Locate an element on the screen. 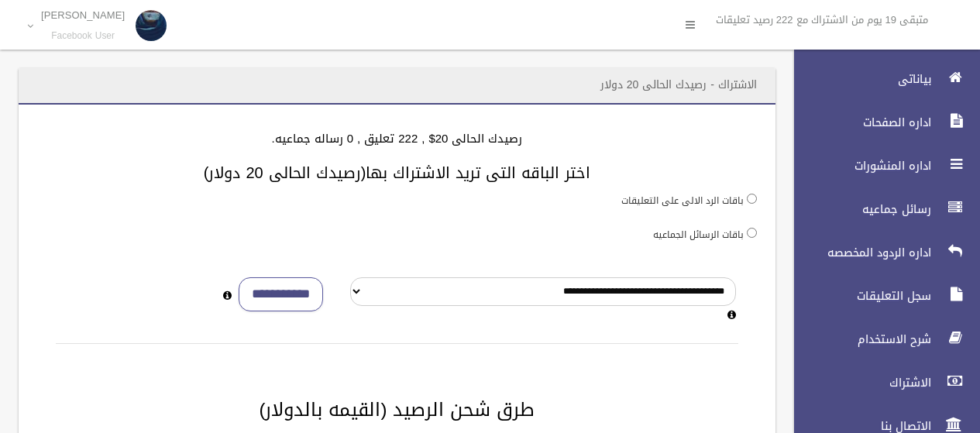  span: رسائل جماعيه is located at coordinates (858, 209).